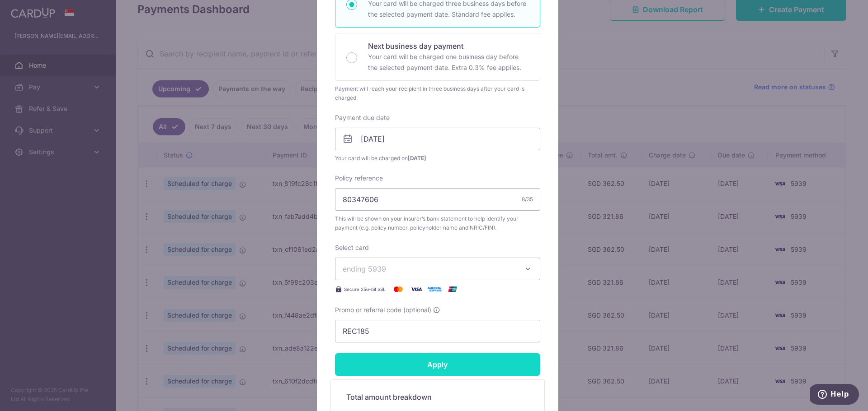 This screenshot has width=868, height=411. I want to click on label: Policy reference, so click(359, 178).